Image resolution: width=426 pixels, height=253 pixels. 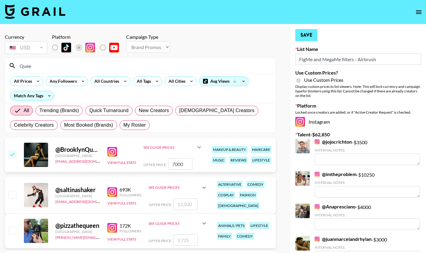 I want to click on div: Platform, so click(x=88, y=37).